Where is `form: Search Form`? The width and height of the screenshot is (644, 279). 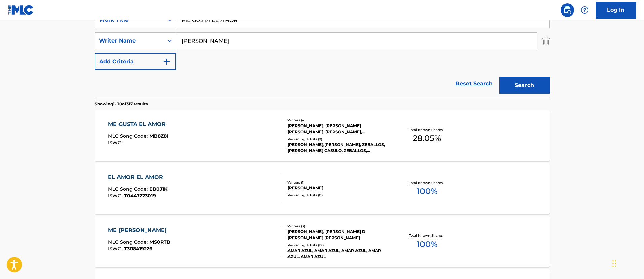
form: Search Form is located at coordinates (322, 54).